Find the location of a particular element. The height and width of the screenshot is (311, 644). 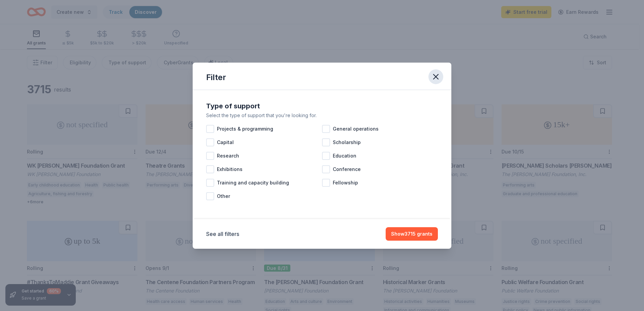

span: Other is located at coordinates (223, 196).